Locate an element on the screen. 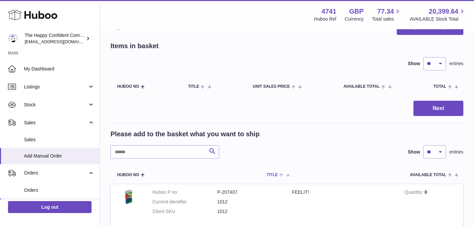 Image resolution: width=474 pixels, height=226 pixels. span: 20,399.64 is located at coordinates (443, 11).